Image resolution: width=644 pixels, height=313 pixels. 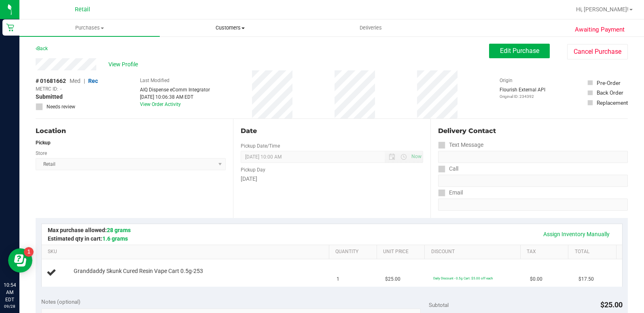 What do you see at coordinates (522, 96) in the screenshot?
I see `p: Original ID: 234392` at bounding box center [522, 96].